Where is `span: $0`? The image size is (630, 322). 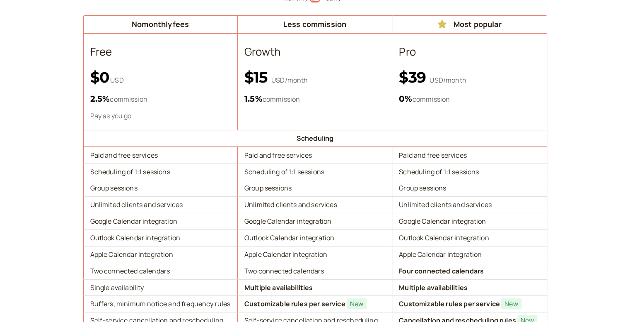
span: $0 is located at coordinates (100, 77).